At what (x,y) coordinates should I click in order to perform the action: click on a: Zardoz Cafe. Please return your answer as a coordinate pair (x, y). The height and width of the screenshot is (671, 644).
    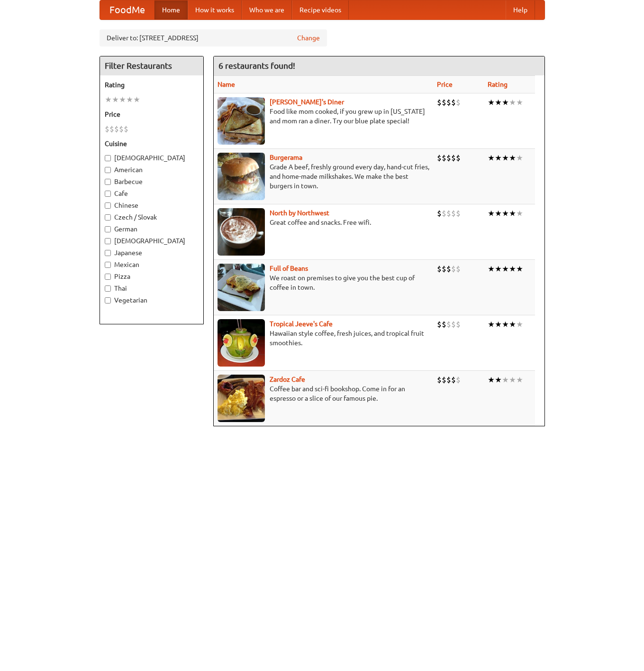
    Looking at the image, I should click on (287, 379).